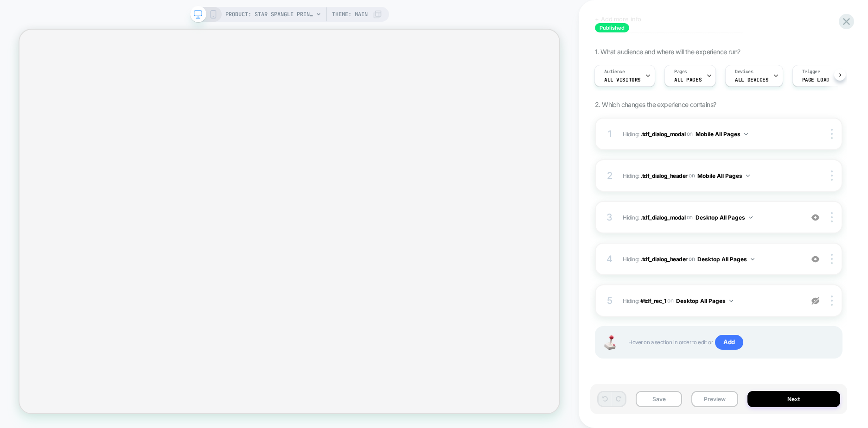 This screenshot has height=428, width=868. Describe the element at coordinates (816, 79) in the screenshot. I see `span: Page Load` at that location.